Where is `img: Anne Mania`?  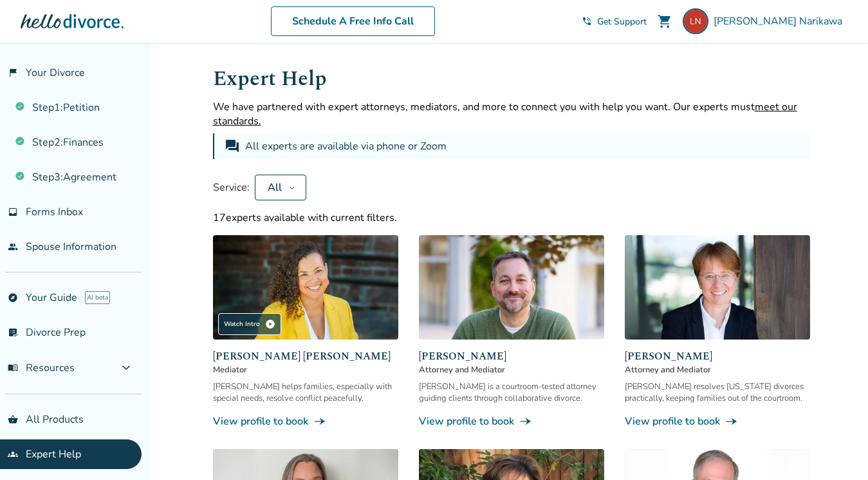
img: Anne Mania is located at coordinates (717, 287).